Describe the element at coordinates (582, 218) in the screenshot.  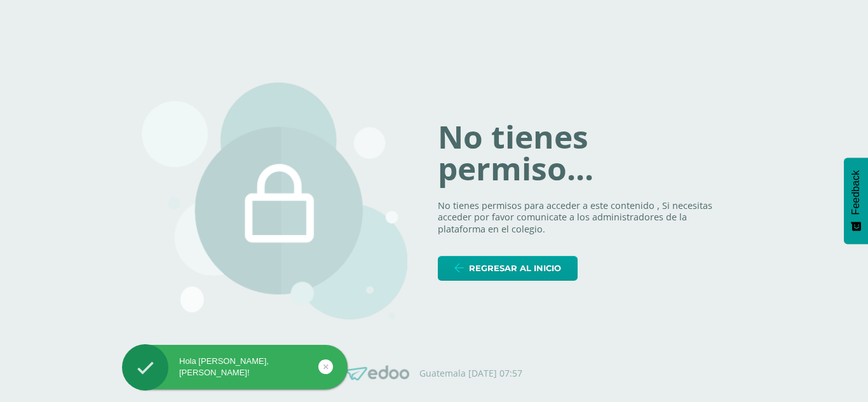
I see `p: No tienes permisos para acceder a este contenido , Si necesitas acceder por favor comunicate a lo...` at that location.